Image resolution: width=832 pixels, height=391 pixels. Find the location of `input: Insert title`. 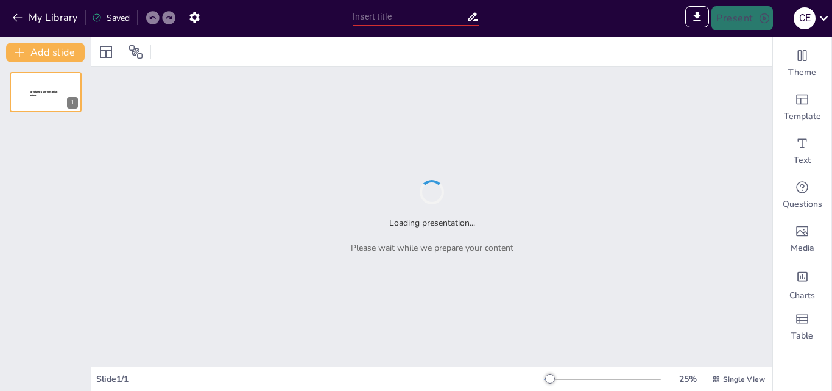

input: Insert title is located at coordinates (409, 16).